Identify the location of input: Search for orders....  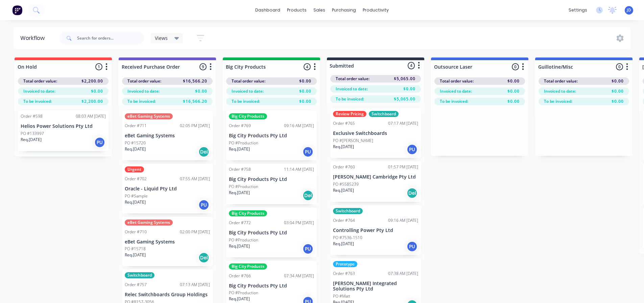
(110, 38).